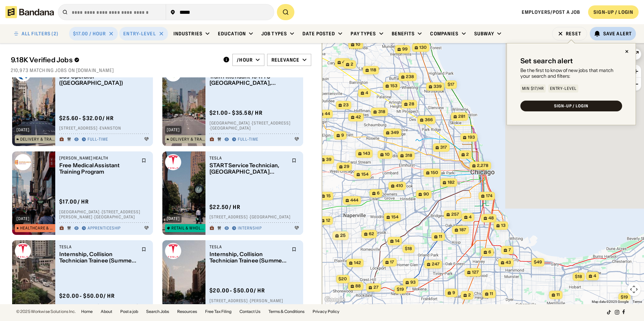 This screenshot has height=321, width=644. What do you see at coordinates (410, 77) in the screenshot?
I see `span: 238` at bounding box center [410, 77].